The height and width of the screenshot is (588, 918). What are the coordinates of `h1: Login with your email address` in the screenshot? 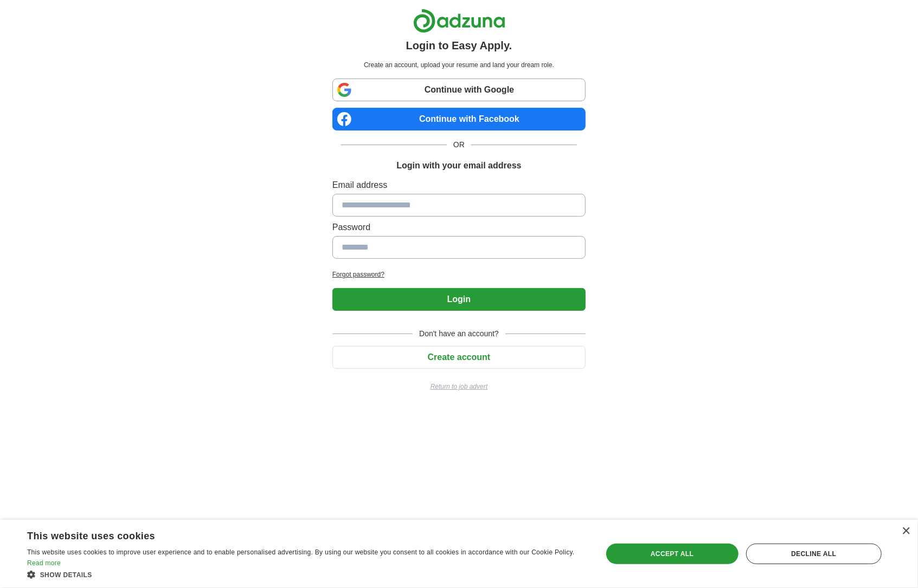 It's located at (459, 165).